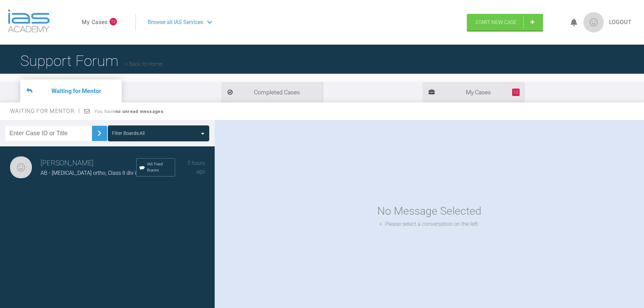 This screenshot has height=308, width=644. What do you see at coordinates (272, 92) in the screenshot?
I see `li: Completed Cases` at bounding box center [272, 92].